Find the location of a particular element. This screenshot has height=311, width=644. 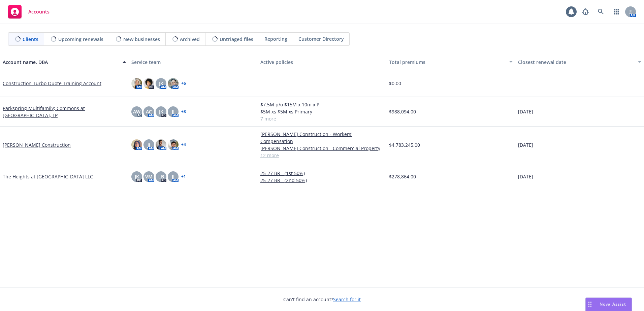

a: Switch app is located at coordinates (616, 12).